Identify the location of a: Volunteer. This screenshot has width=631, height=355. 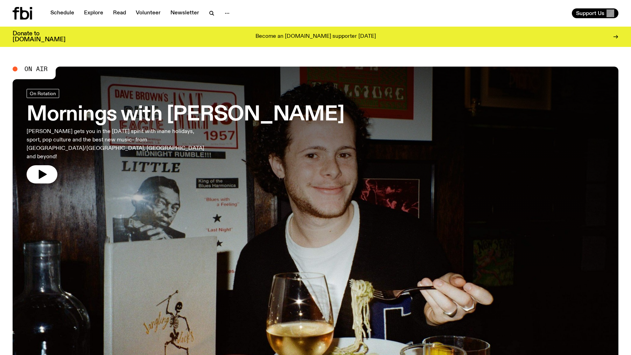
(148, 13).